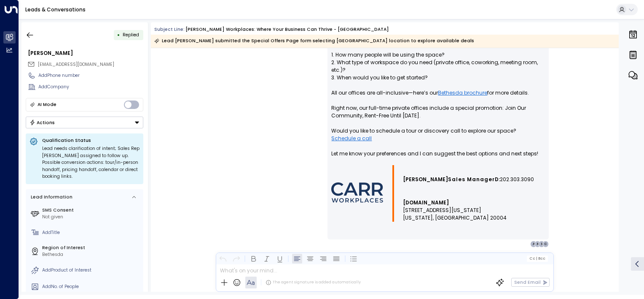 This screenshot has width=644, height=299. Describe the element at coordinates (357, 192) in the screenshot. I see `img: AIorK4wmdUJwxG-Ohli4_RqUq38BnJAHKKEYH_xSlvu27wjOc-0oQwkM4SVe9z6dKjMHFqNbWJnNn1sJRSAT` at that location.